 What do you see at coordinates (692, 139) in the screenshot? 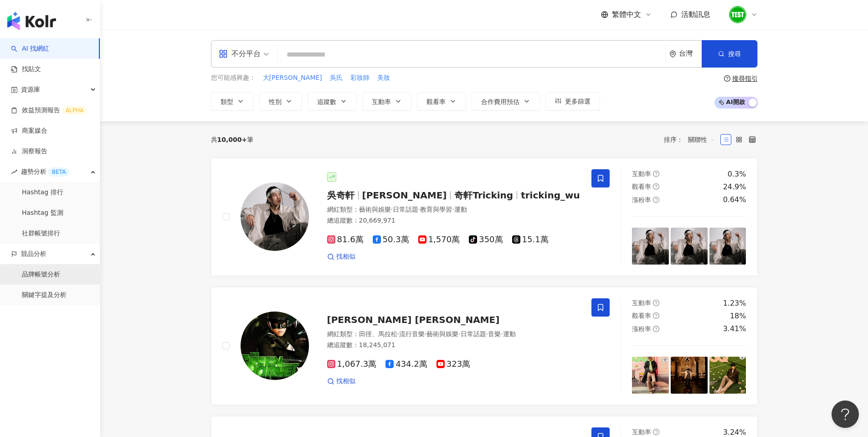
I see `div: 排序：` at bounding box center [692, 139].